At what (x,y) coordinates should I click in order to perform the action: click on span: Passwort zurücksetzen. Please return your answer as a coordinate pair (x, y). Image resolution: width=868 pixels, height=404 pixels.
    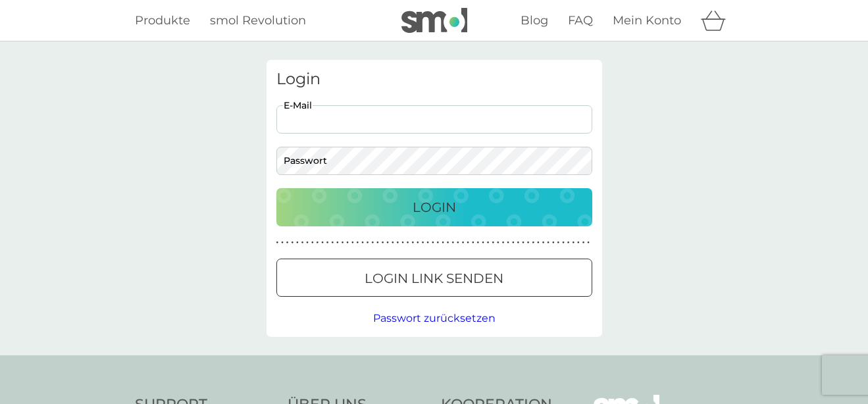
    Looking at the image, I should click on (434, 317).